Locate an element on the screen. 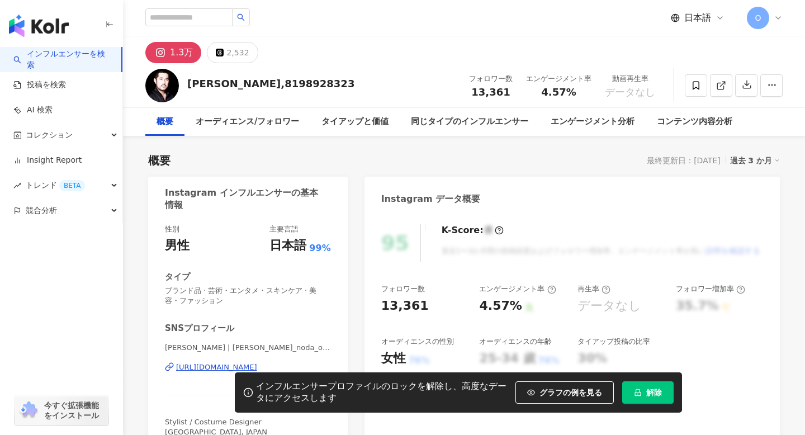 Image resolution: width=805 pixels, height=435 pixels. button: グラフの例を見る is located at coordinates (565, 392).